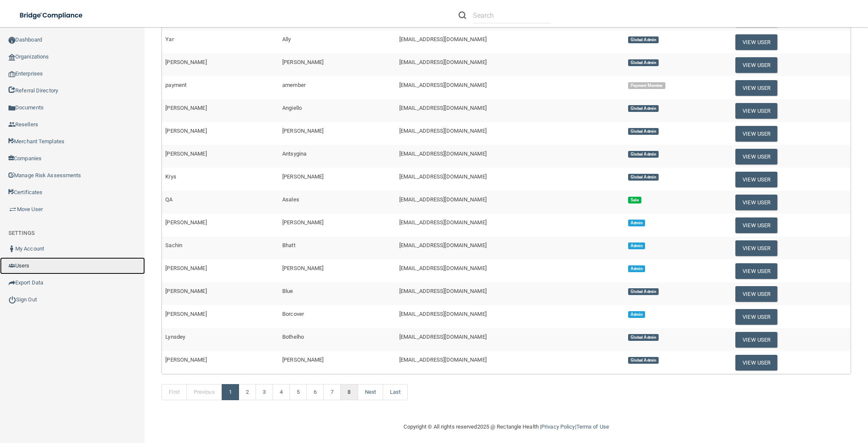 The image size is (868, 443). Describe the element at coordinates (592, 427) in the screenshot. I see `a: Terms of Use` at that location.